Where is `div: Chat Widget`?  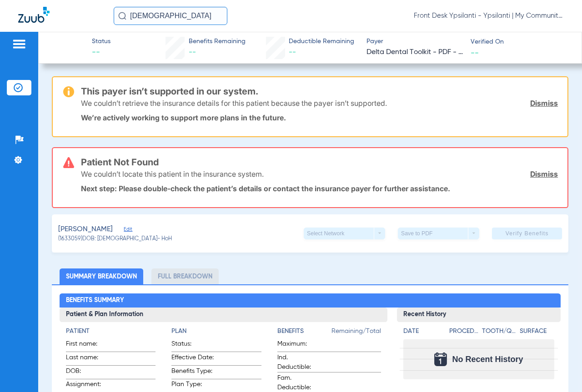 div: Chat Widget is located at coordinates (559, 370).